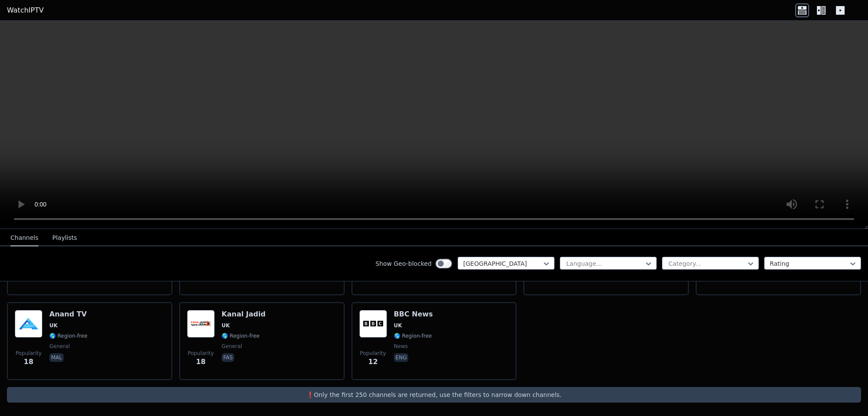  I want to click on img: Kanal Jadid, so click(201, 323).